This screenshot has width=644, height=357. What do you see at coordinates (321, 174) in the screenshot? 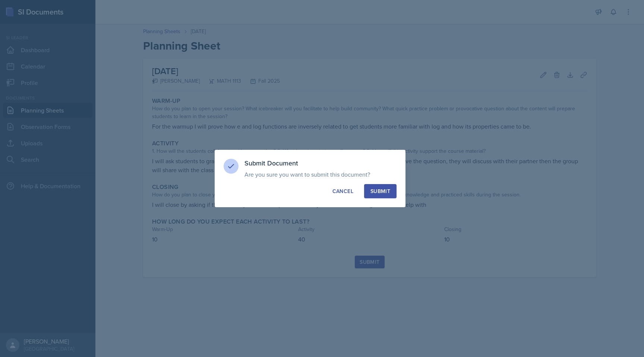
I see `p: Are you sure you want to submit this document?` at bounding box center [321, 174].